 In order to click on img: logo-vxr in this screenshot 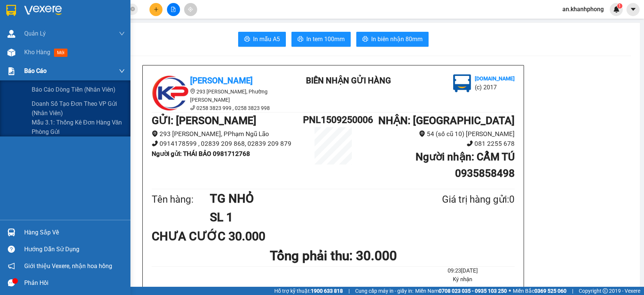, I will do `click(11, 10)`.